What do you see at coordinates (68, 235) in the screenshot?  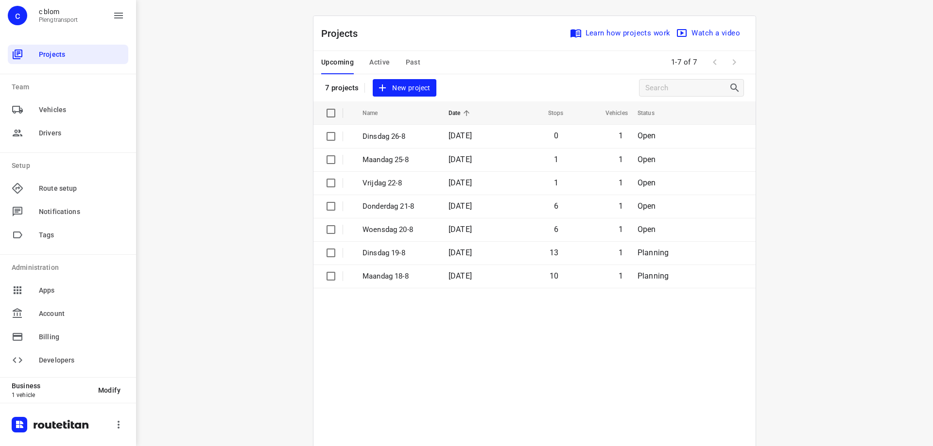 I see `div: Tags` at bounding box center [68, 235].